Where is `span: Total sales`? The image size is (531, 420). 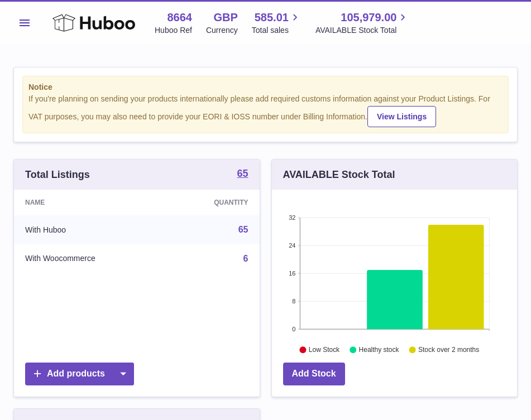
span: Total sales is located at coordinates (276, 30).